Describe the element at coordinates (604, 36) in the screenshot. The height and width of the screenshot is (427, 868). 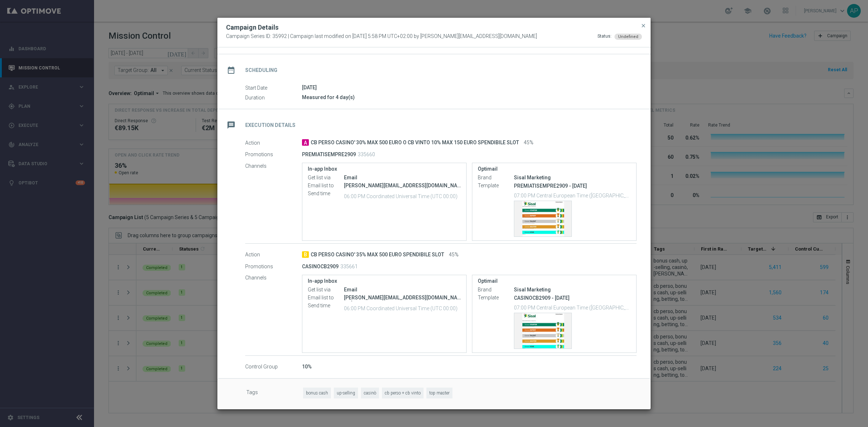
I see `div: Status:` at that location.